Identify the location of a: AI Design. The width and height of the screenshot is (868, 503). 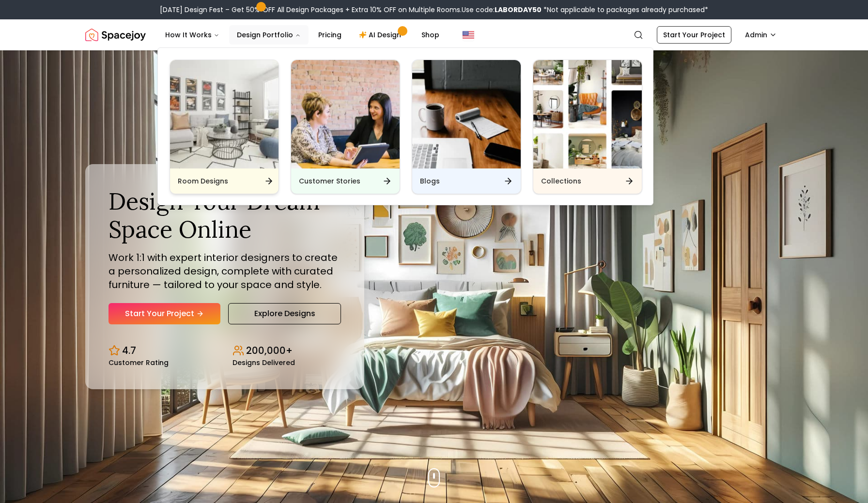
(381, 35).